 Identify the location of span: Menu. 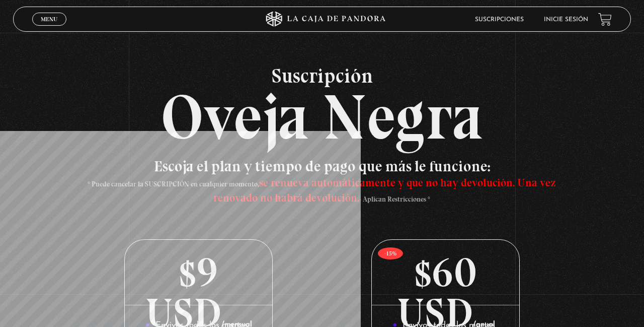
(49, 19).